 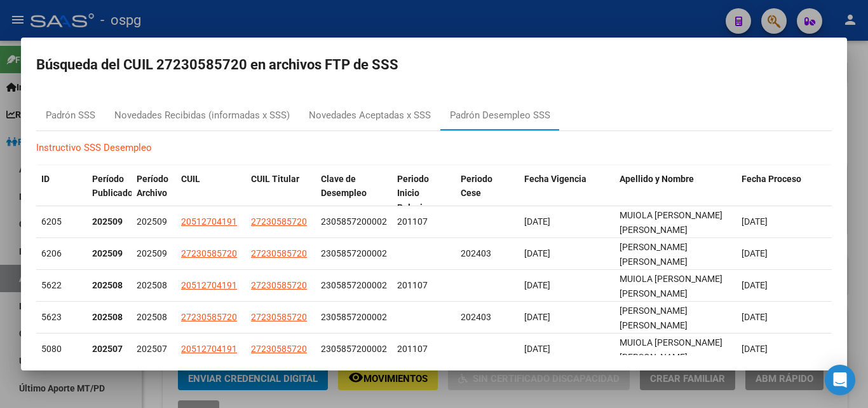 What do you see at coordinates (434, 65) in the screenshot?
I see `h2: Búsqueda del CUIL 27230585720 en archivos FTP de SSS` at bounding box center [434, 65].